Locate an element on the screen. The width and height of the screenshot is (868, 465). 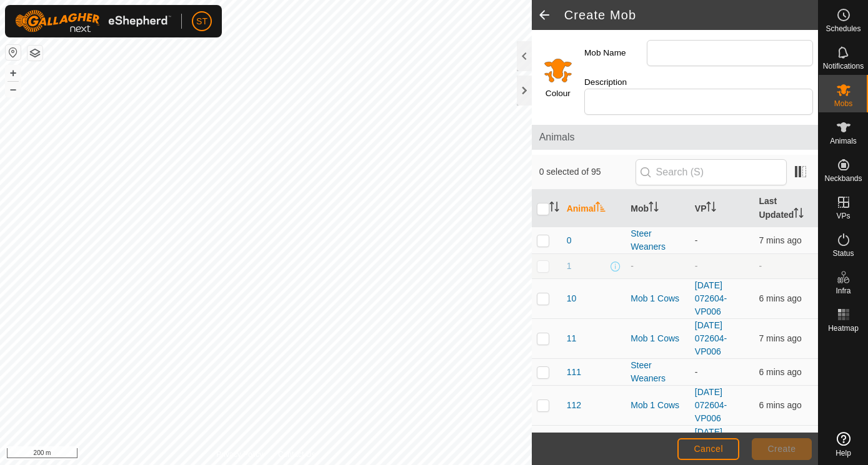
span: Create is located at coordinates (782, 449).